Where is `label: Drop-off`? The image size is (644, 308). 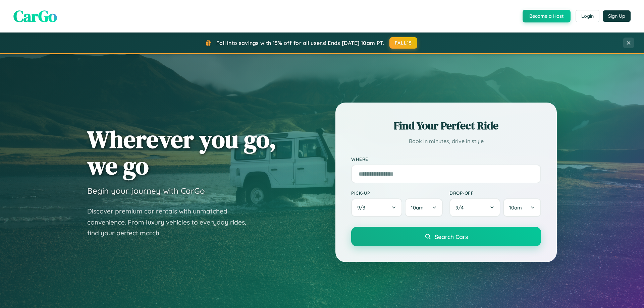 label: Drop-off is located at coordinates (495, 193).